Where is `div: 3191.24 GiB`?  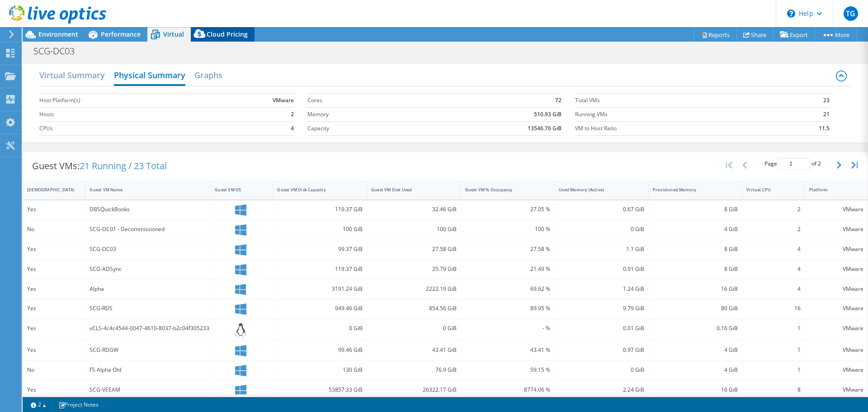 div: 3191.24 GiB is located at coordinates (319, 289).